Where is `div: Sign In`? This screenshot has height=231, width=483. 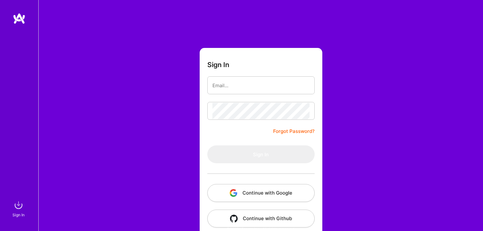 div: Sign In is located at coordinates (19, 215).